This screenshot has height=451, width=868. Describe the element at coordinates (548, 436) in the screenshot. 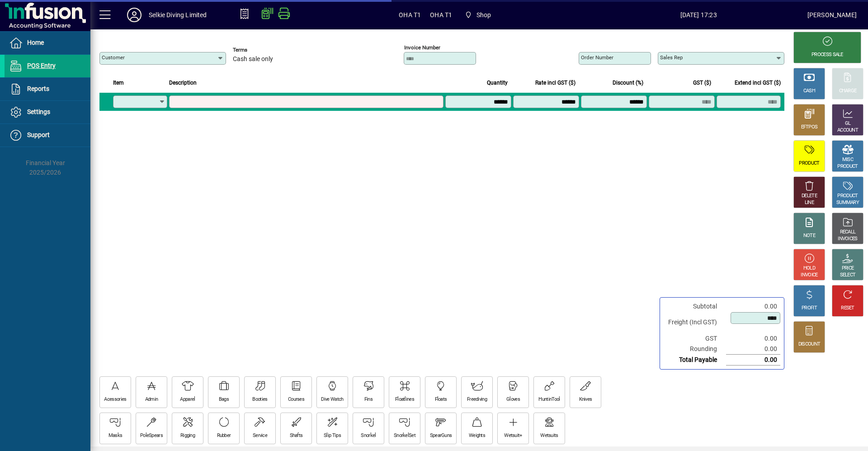

I see `div: Wetsuits` at that location.